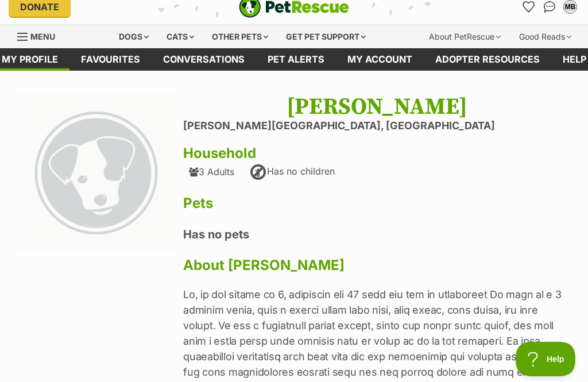  I want to click on a: Adopter resources, so click(487, 59).